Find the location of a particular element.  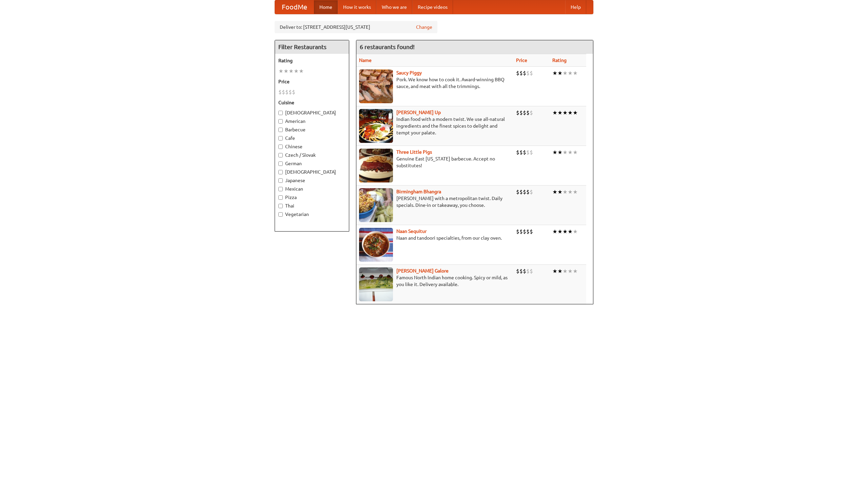

p: Naan and tandoori specialties, from our clay oven. is located at coordinates (435, 238).